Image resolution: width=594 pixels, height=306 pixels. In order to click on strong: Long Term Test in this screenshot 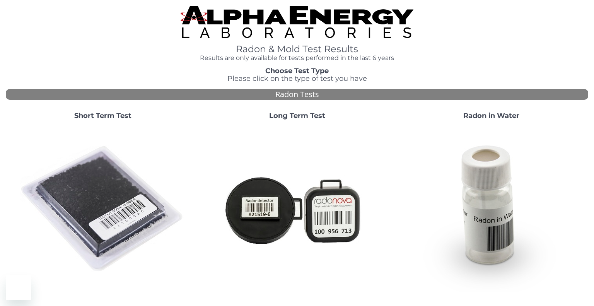, I will do `click(297, 116)`.